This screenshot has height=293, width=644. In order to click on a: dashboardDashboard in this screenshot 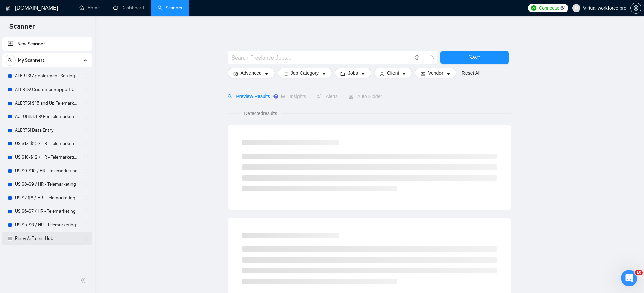, I will do `click(128, 8)`.